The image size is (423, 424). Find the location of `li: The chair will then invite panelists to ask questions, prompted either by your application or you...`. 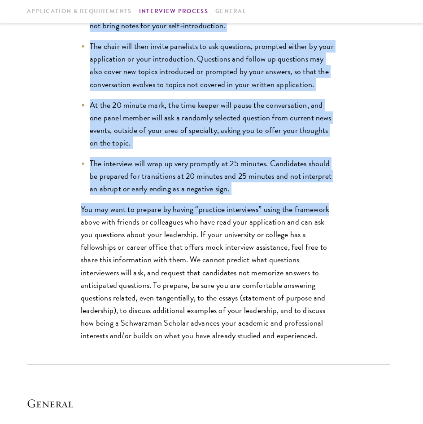

li: The chair will then invite panelists to ask questions, prompted either by your application or you... is located at coordinates (209, 65).